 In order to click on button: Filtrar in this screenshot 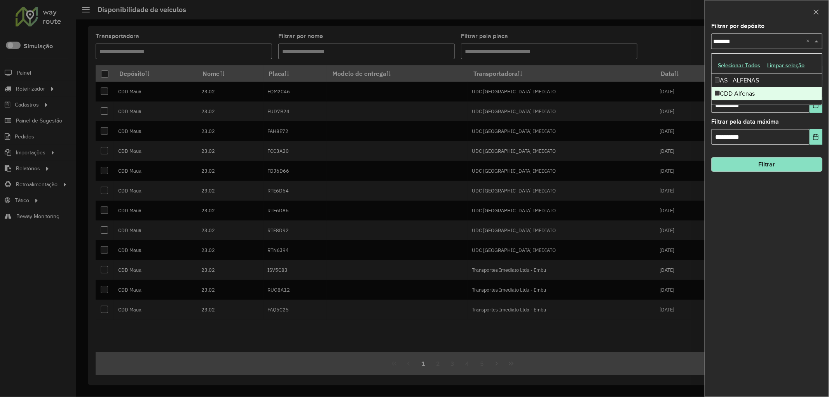, I will do `click(767, 164)`.